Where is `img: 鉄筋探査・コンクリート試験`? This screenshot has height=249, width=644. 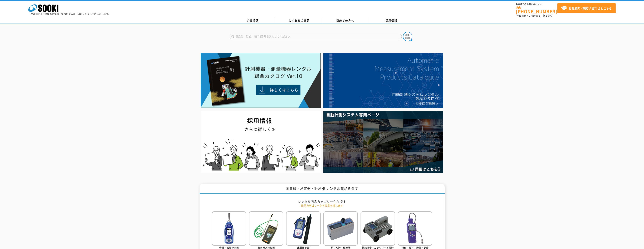
img: 鉄筋探査・コンクリート試験 is located at coordinates (378, 228).